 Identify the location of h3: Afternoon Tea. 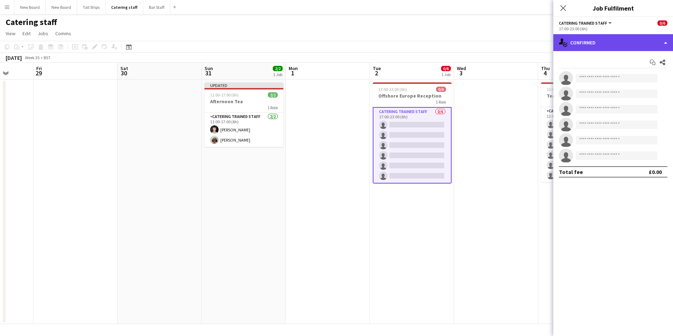
(244, 101).